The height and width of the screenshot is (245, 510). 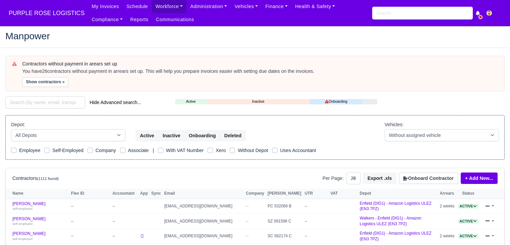 What do you see at coordinates (343, 193) in the screenshot?
I see `th: VAT` at bounding box center [343, 193].